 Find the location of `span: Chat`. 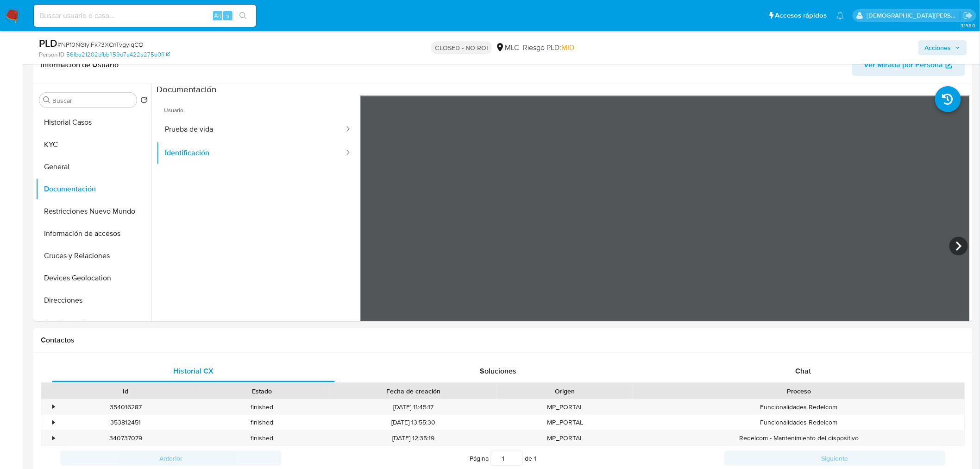

span: Chat is located at coordinates (804, 371).